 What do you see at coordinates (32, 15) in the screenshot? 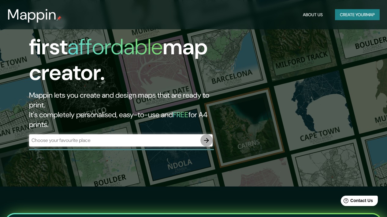
I see `h3: Mappin` at bounding box center [32, 15].